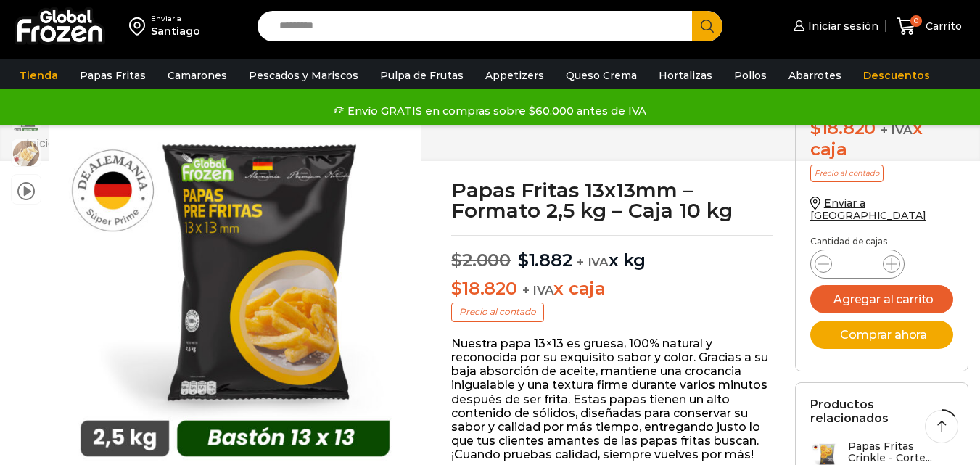 The width and height of the screenshot is (980, 465). I want to click on button: Search button, so click(707, 26).